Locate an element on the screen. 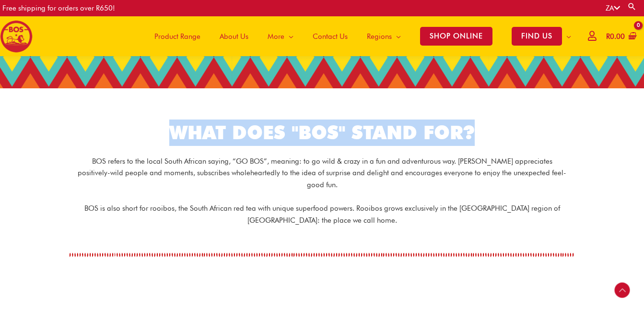 Image resolution: width=644 pixels, height=312 pixels. span: More is located at coordinates (276, 36).